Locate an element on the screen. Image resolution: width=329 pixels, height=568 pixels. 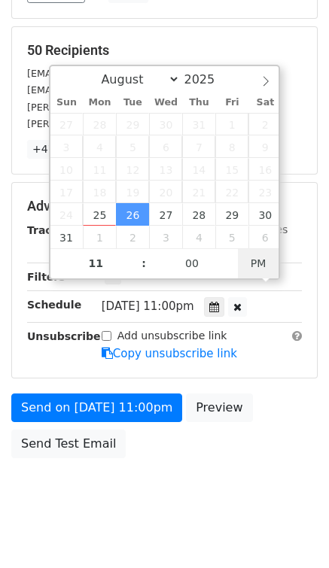
span: September 1, 2025 is located at coordinates (99, 237).